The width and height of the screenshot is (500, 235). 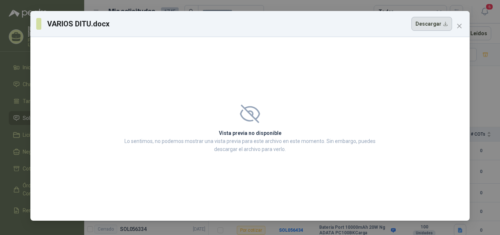 I want to click on h2: Vista previa no disponible, so click(x=250, y=133).